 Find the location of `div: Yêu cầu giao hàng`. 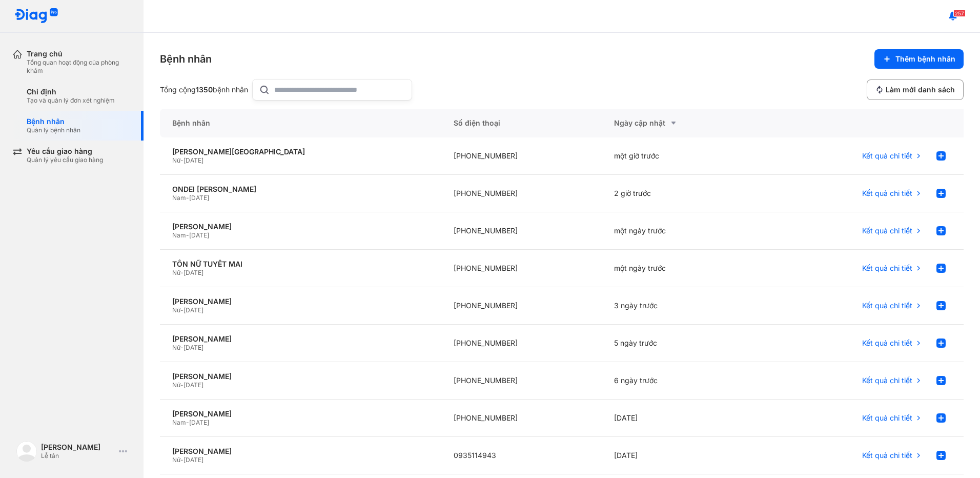

div: Yêu cầu giao hàng is located at coordinates (64, 152).